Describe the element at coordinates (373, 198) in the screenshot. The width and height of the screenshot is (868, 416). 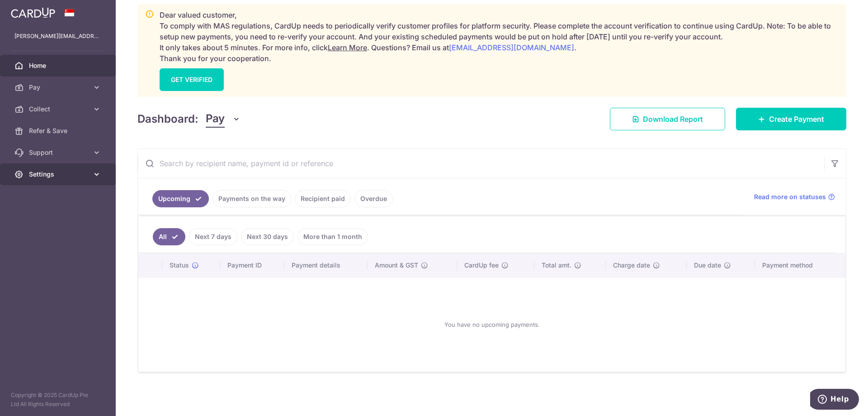
I see `a: Overdue` at that location.